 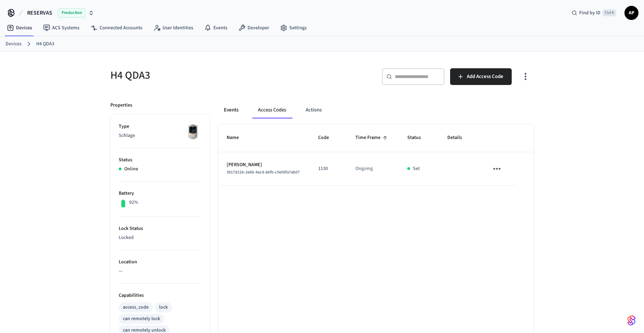 What do you see at coordinates (375, 110) in the screenshot?
I see `div: ant example` at bounding box center [375, 110].